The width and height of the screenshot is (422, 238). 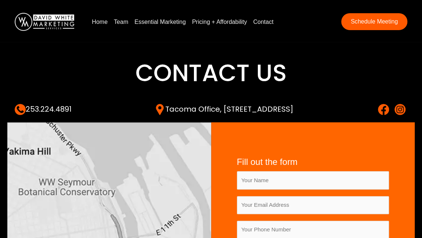 What do you see at coordinates (211, 73) in the screenshot?
I see `span: Contact Us` at bounding box center [211, 73].